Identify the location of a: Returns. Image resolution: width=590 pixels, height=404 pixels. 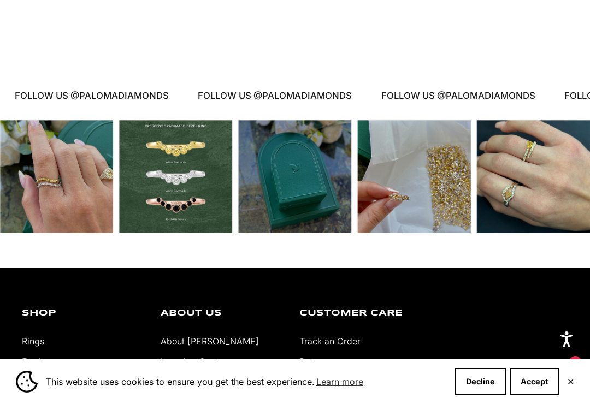
(314, 361).